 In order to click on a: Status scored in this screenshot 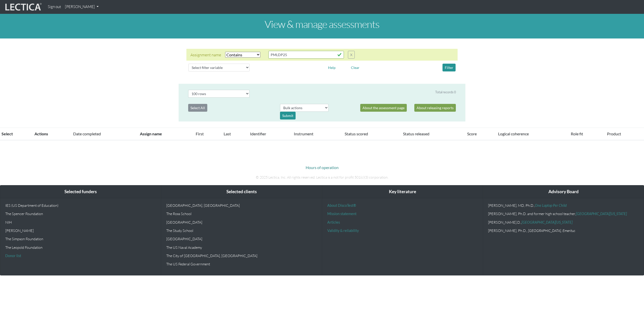, I will do `click(356, 134)`.